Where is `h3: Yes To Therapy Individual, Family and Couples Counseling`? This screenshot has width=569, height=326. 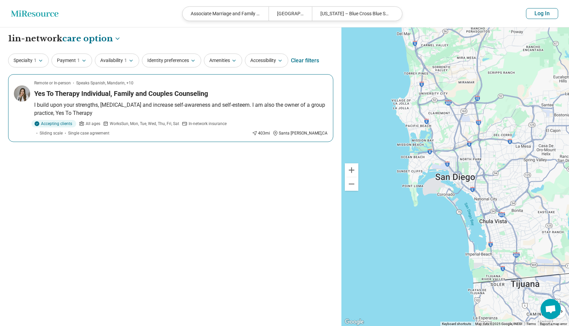
h3: Yes To Therapy Individual, Family and Couples Counseling is located at coordinates (121, 94).